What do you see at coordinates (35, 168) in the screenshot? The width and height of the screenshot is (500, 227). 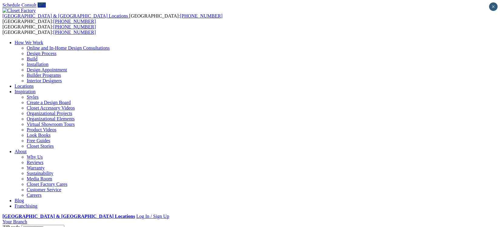 I see `a: Warranty` at bounding box center [35, 168].